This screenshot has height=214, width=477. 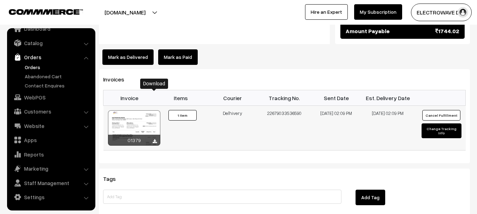 I want to click on a: Apps, so click(x=51, y=140).